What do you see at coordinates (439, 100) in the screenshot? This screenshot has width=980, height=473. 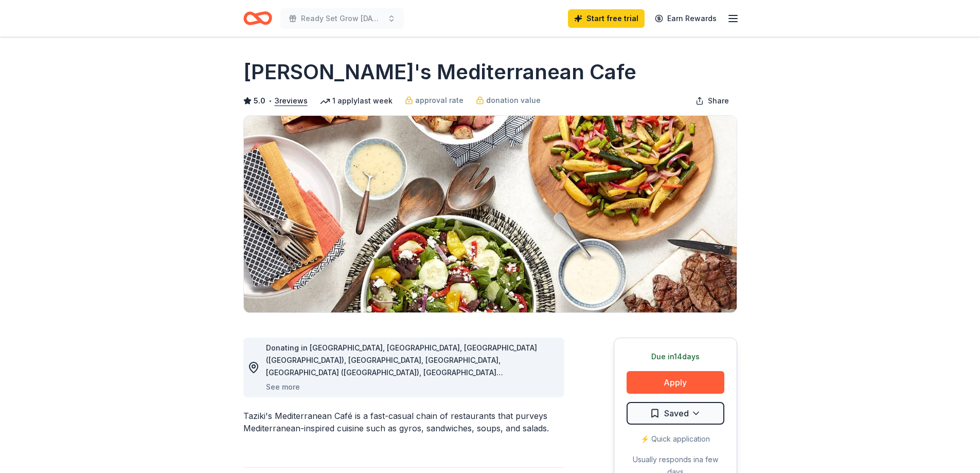 I see `span: approval rate` at bounding box center [439, 100].